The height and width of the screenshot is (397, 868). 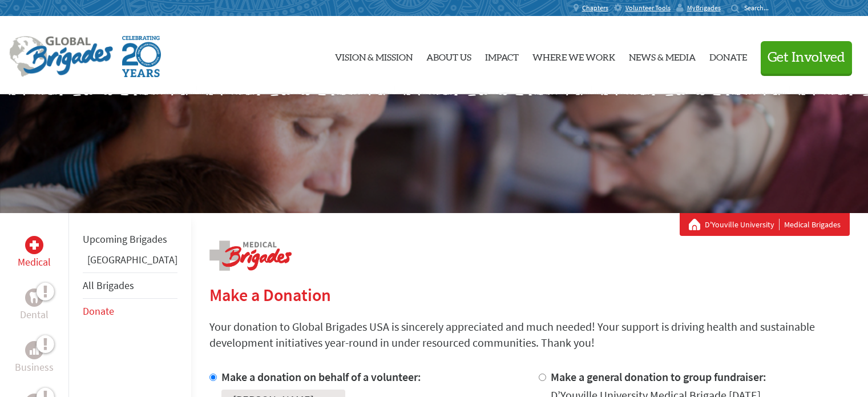 What do you see at coordinates (704, 8) in the screenshot?
I see `span: MyBrigades` at bounding box center [704, 8].